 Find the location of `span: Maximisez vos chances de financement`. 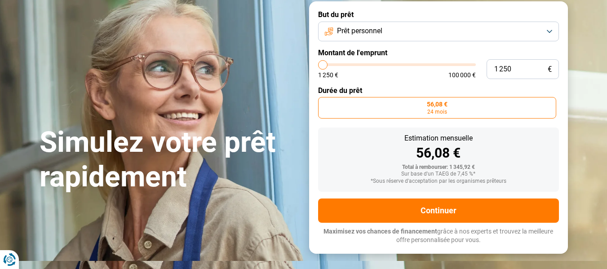

span: Maximisez vos chances de financement is located at coordinates (380, 231).